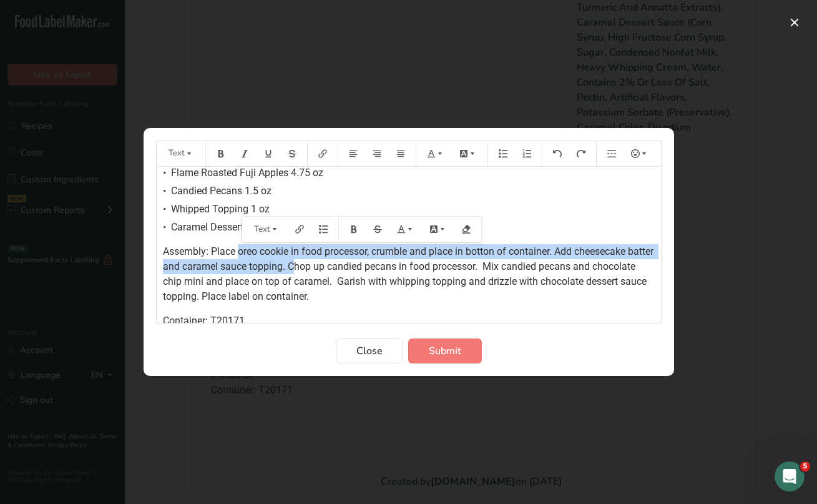 The height and width of the screenshot is (504, 817). I want to click on span: Container: T20171, so click(203, 321).